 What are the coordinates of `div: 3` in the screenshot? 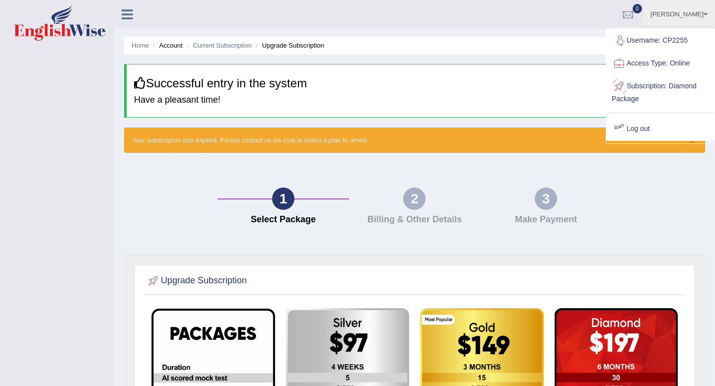 It's located at (546, 199).